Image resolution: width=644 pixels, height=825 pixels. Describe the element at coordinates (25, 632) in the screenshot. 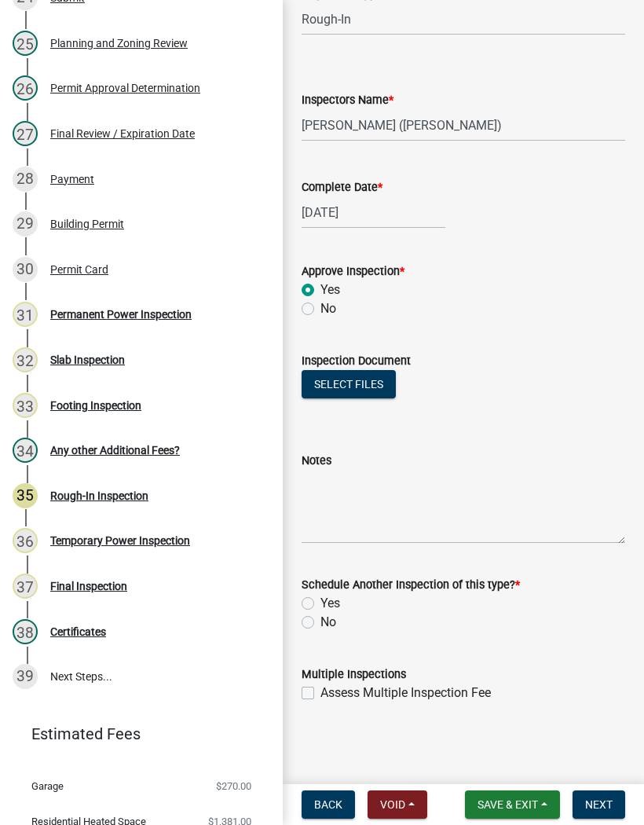

I see `div: 38` at that location.